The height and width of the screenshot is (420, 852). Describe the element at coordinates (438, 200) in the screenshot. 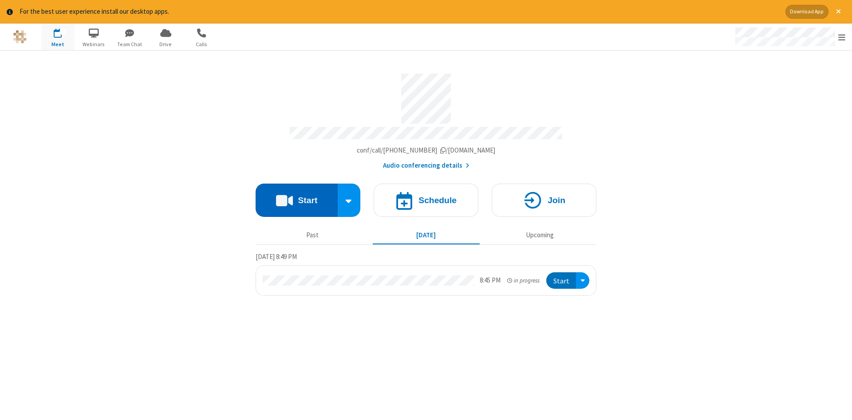

I see `h4: Schedule` at that location.